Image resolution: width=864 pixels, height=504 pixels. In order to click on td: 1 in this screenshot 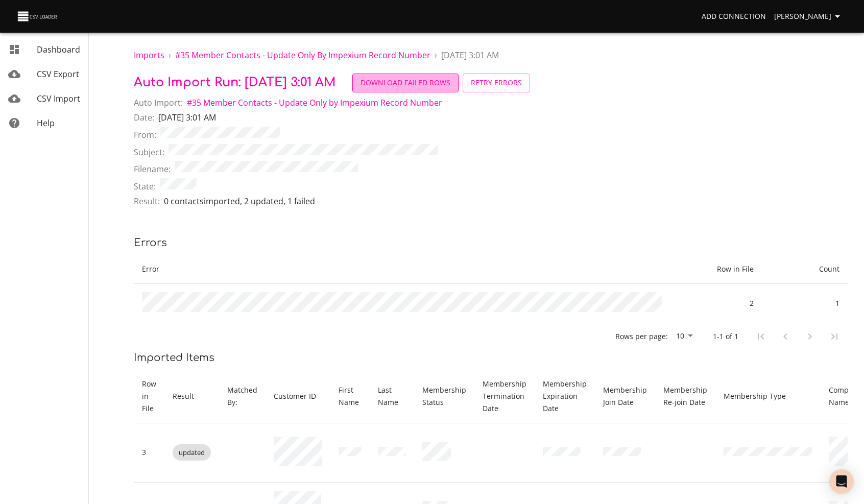, I will do `click(805, 304)`.